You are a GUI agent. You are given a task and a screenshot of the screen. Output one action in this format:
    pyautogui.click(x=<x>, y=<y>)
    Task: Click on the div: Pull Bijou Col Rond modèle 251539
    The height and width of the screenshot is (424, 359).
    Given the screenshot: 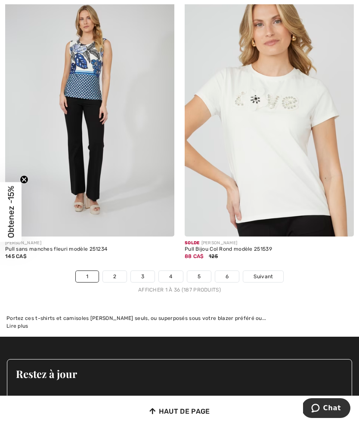 What is the action you would take?
    pyautogui.click(x=269, y=249)
    